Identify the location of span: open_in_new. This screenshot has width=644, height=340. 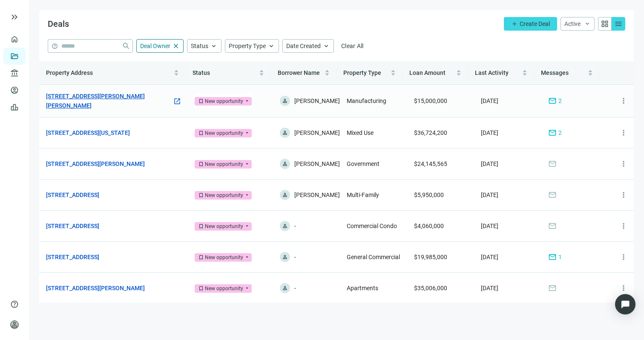
(177, 101).